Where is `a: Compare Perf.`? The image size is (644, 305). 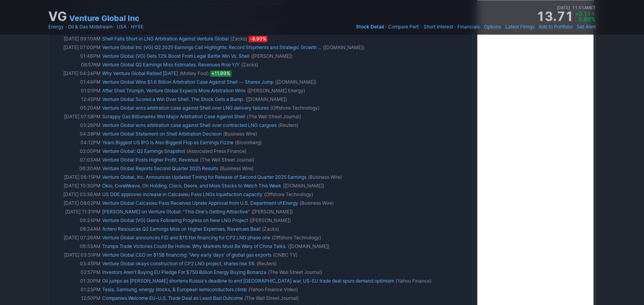
a: Compare Perf. is located at coordinates (403, 27).